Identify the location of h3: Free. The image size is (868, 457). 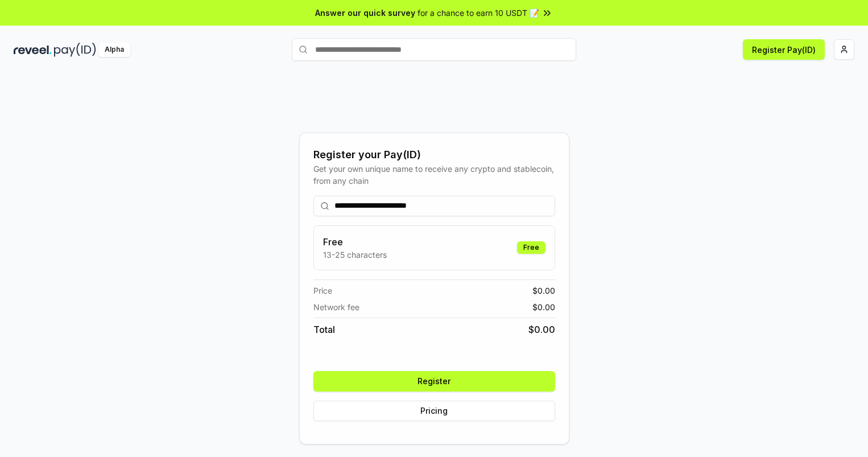
(355, 242).